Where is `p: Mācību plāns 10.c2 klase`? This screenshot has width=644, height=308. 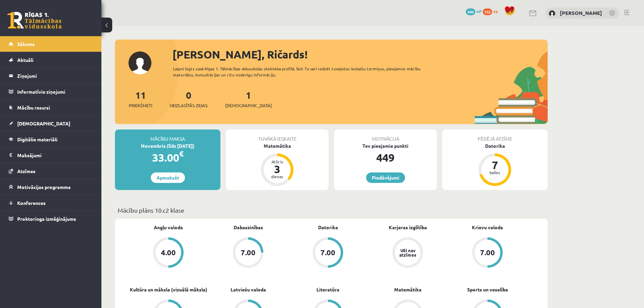
p: Mācību plāns 10.c2 klase is located at coordinates (332, 210).